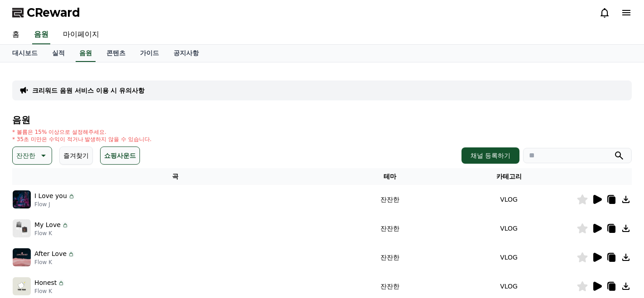 This screenshot has width=644, height=298. Describe the element at coordinates (82, 133) in the screenshot. I see `p: * 볼륨은 15% 이상으로 설정해주세요.` at that location.